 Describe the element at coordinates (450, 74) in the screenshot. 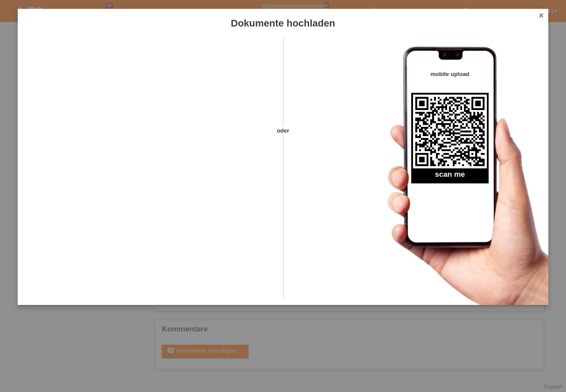

I see `h4: mobile upload` at that location.